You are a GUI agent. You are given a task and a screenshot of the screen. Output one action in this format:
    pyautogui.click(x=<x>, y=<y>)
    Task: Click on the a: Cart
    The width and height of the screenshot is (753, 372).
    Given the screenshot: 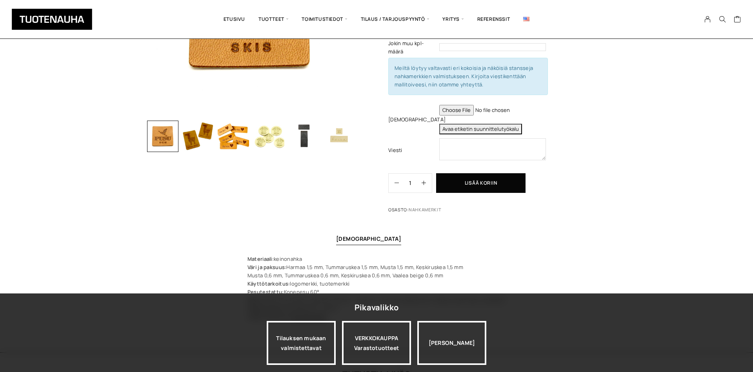 What is the action you would take?
    pyautogui.click(x=738, y=20)
    